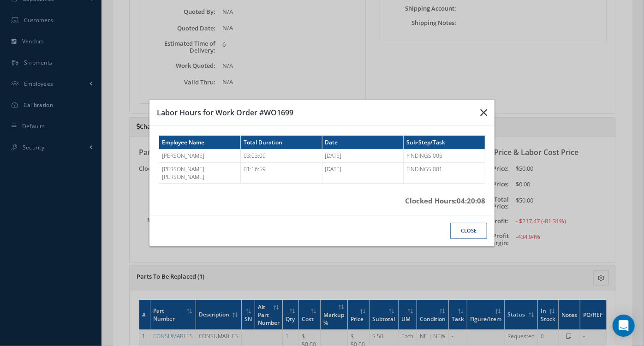  What do you see at coordinates (623, 325) in the screenshot?
I see `div: Open Intercom Messenger` at bounding box center [623, 325].